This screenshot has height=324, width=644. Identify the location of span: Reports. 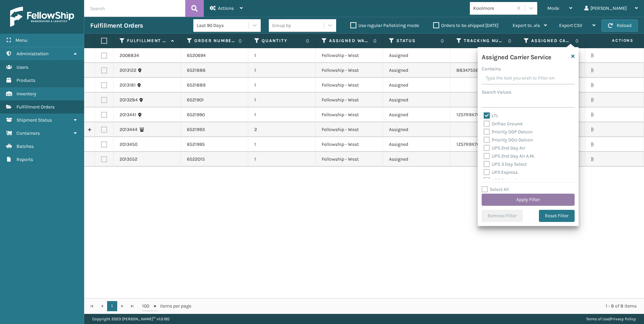
(24, 159).